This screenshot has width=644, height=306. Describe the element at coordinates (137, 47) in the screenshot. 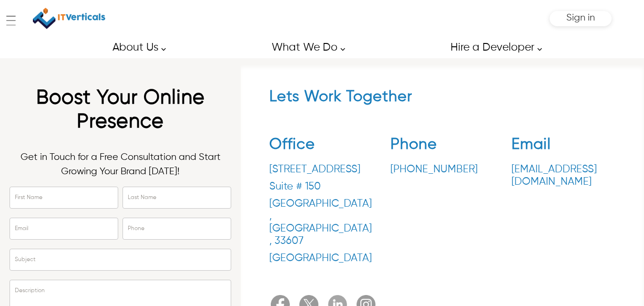

I see `a: About Us` at that location.